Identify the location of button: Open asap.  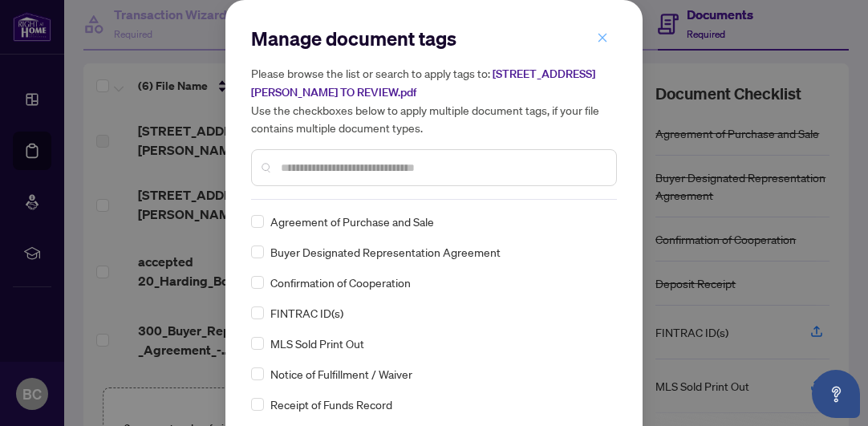
(836, 394).